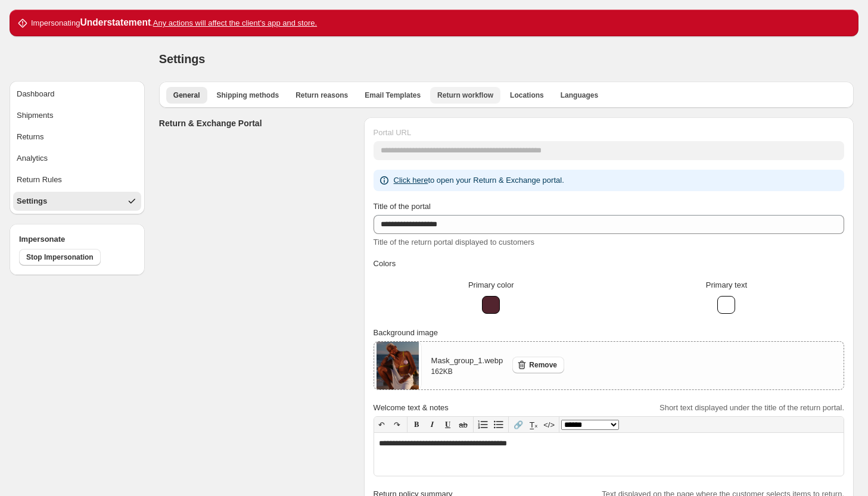 The width and height of the screenshot is (868, 496). What do you see at coordinates (491, 284) in the screenshot?
I see `span: Primary color` at bounding box center [491, 284].